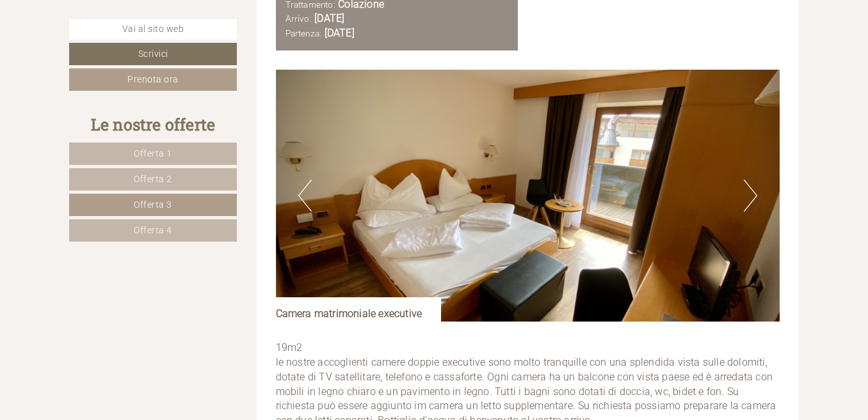  I want to click on span: Offerta 1, so click(153, 154).